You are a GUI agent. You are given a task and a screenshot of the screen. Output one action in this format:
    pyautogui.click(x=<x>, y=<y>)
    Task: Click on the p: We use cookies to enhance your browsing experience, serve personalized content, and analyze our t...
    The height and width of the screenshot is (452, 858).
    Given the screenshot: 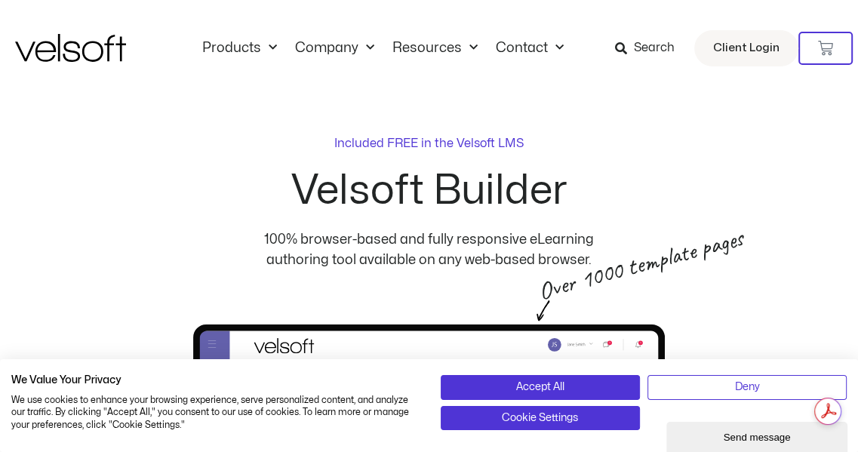 What is the action you would take?
    pyautogui.click(x=214, y=413)
    